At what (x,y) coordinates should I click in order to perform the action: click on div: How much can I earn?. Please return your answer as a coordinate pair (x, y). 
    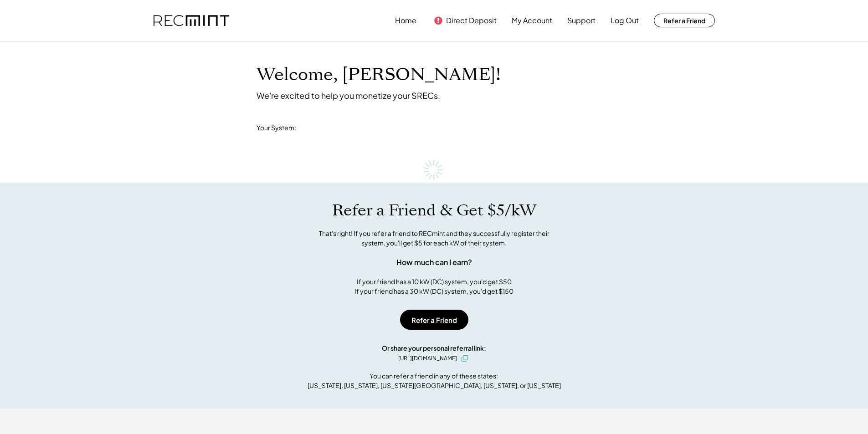
    Looking at the image, I should click on (434, 262).